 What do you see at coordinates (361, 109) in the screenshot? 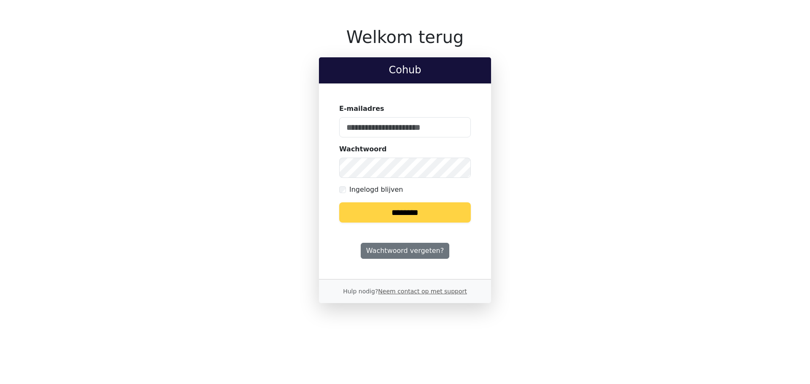
I see `label: E-mailadres` at bounding box center [361, 109].